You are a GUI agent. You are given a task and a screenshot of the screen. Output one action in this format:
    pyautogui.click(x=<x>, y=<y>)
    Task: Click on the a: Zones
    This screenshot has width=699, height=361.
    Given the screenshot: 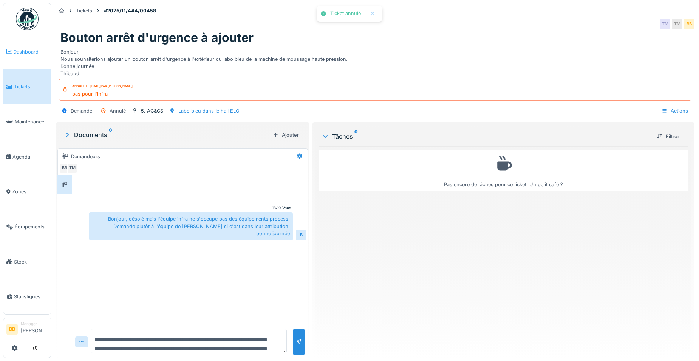 What is the action you would take?
    pyautogui.click(x=27, y=192)
    